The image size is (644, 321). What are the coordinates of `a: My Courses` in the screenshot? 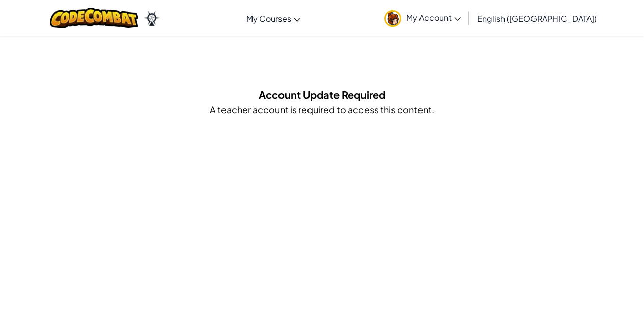 It's located at (273, 18).